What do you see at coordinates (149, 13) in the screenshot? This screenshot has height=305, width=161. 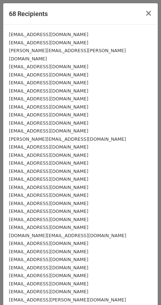 I see `button: Close` at bounding box center [149, 13].